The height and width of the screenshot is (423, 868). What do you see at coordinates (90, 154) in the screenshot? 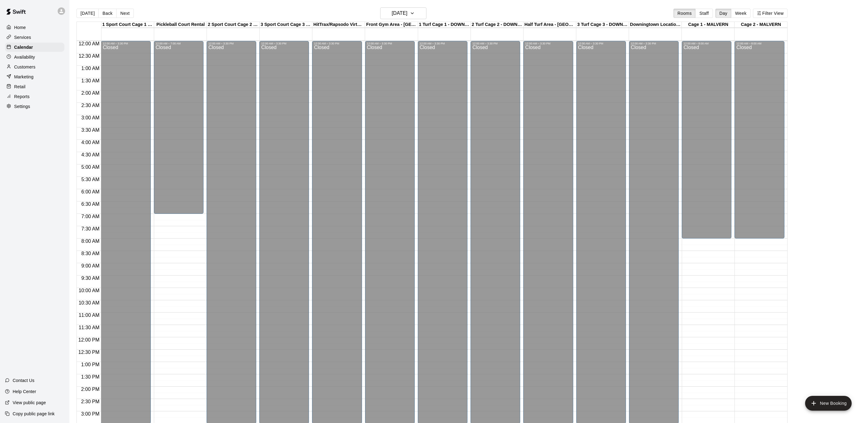
I see `span: 4:30 AM` at bounding box center [90, 154].